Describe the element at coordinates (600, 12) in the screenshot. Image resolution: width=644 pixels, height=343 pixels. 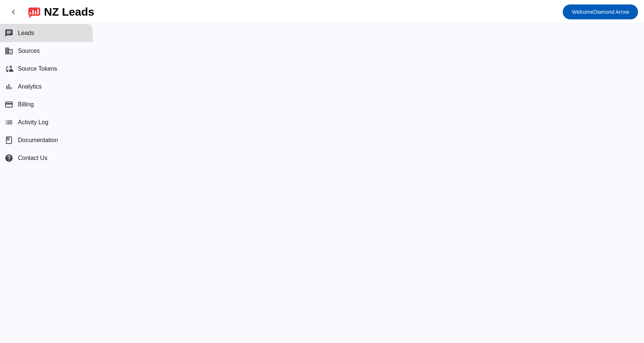
I see `button: WelcomeDiamond Arrow` at that location.